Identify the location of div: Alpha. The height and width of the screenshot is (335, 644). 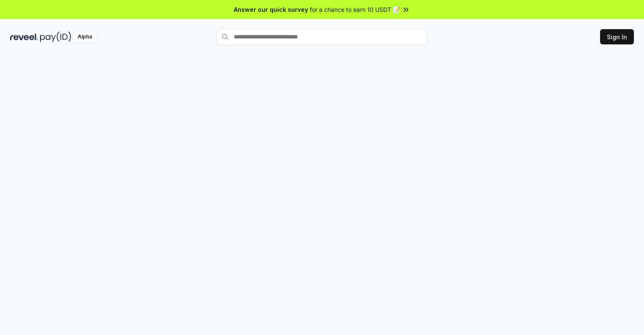
(85, 37).